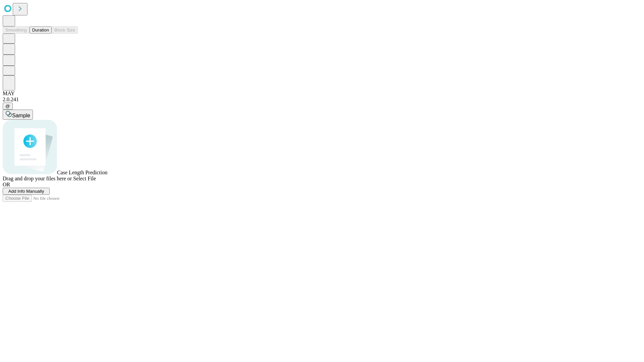 The height and width of the screenshot is (362, 644). What do you see at coordinates (37, 179) in the screenshot?
I see `span: Drag and drop your files here or` at bounding box center [37, 179].